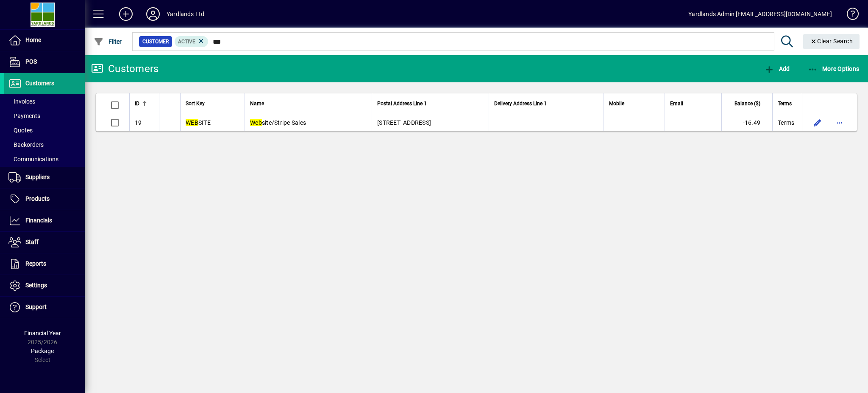 This screenshot has width=868, height=393. What do you see at coordinates (137, 104) in the screenshot?
I see `span: ID` at bounding box center [137, 104].